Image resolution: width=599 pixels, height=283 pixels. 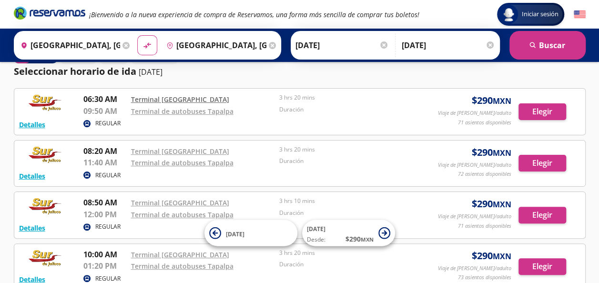 I want to click on i: Brand Logo, so click(x=50, y=13).